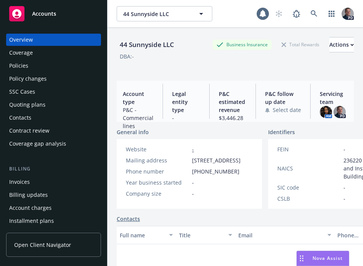  What do you see at coordinates (280, 235) in the screenshot?
I see `div: Email` at bounding box center [280, 235].